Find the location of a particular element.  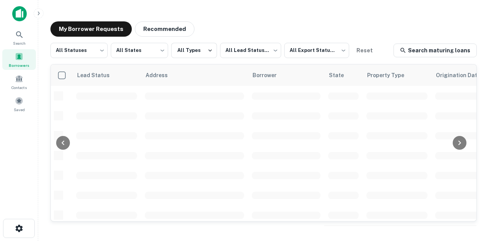

span: Address is located at coordinates (162, 75).